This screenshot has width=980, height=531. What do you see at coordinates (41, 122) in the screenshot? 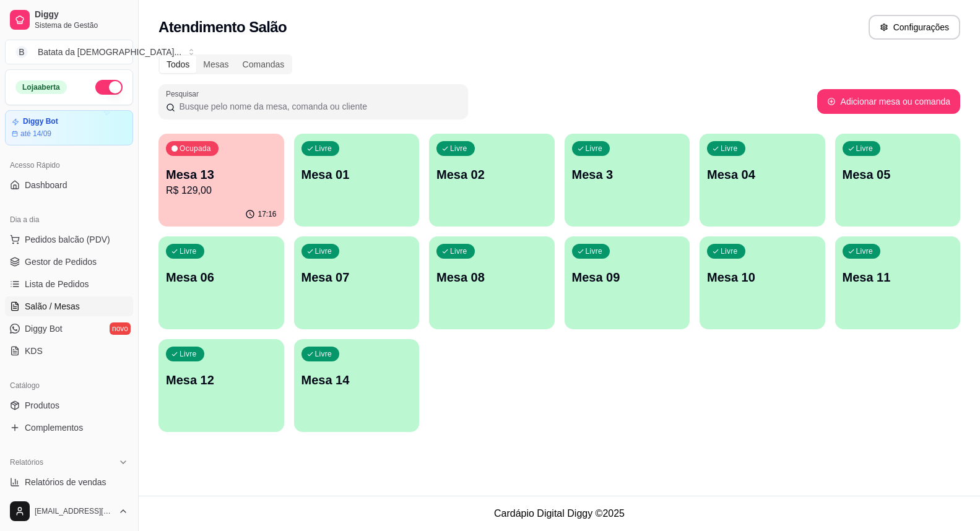
I see `article: Diggy Bot` at bounding box center [41, 122].